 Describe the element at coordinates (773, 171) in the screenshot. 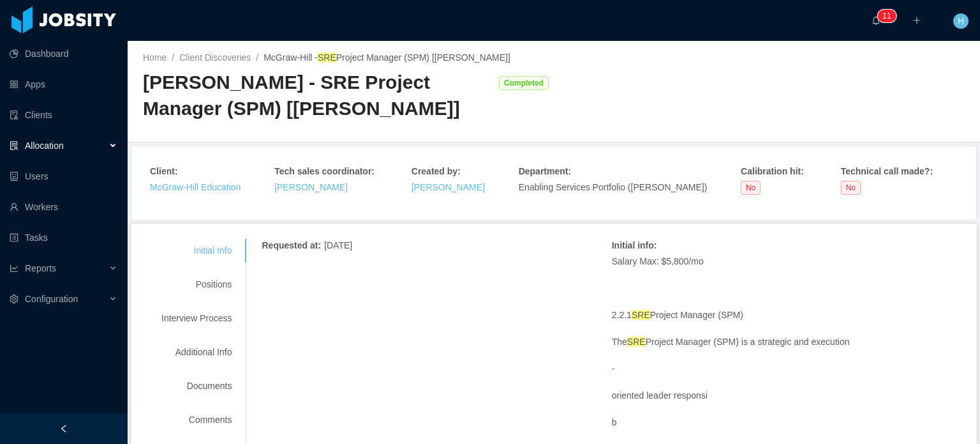

I see `strong: Calibration hit :` at that location.